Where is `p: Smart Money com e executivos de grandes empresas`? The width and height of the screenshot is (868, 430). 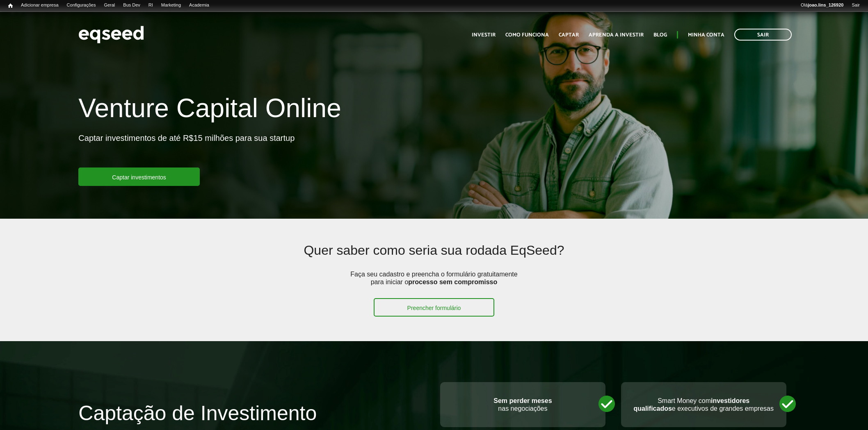
p: Smart Money com e executivos de grandes empresas is located at coordinates (703, 405).